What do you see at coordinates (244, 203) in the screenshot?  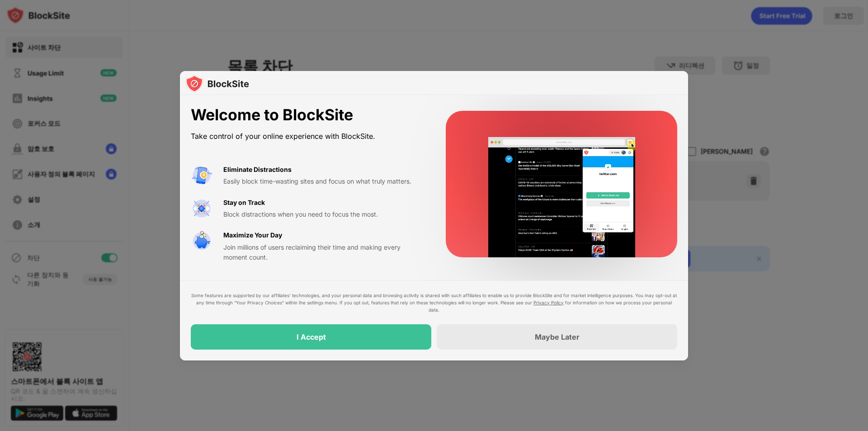 I see `div: Stay on Track` at bounding box center [244, 203].